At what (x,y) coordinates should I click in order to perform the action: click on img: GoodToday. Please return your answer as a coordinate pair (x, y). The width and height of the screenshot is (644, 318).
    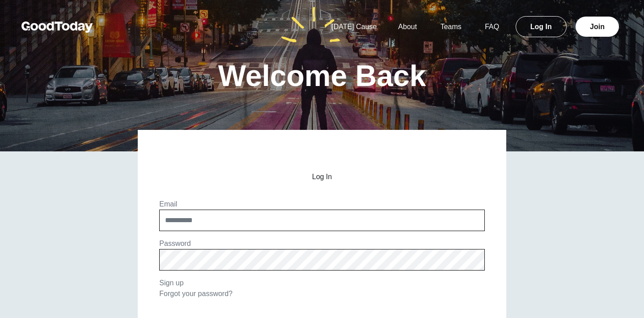
    Looking at the image, I should click on (57, 27).